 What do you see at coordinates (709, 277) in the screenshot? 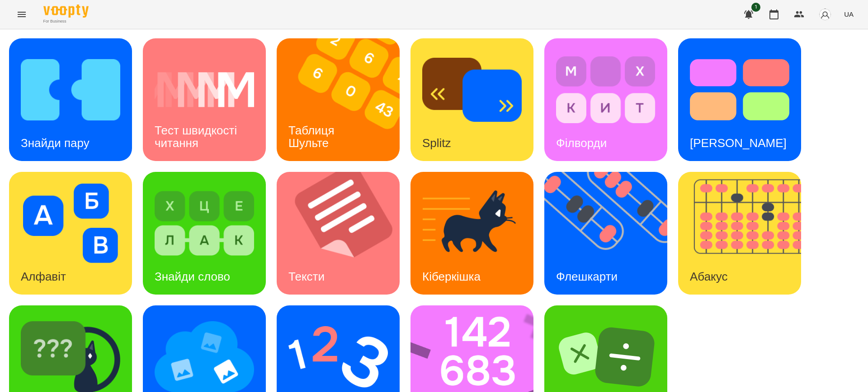
I see `h3: Абакус` at bounding box center [709, 277].